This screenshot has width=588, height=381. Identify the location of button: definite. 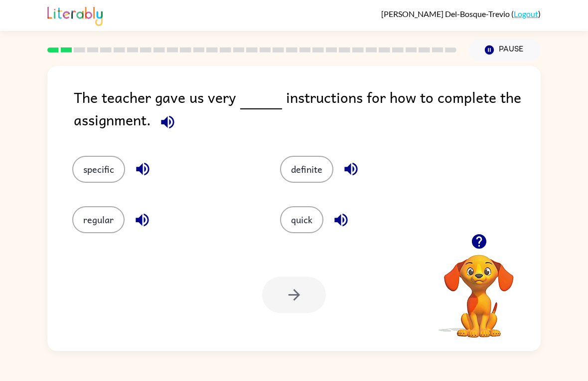
(306, 169).